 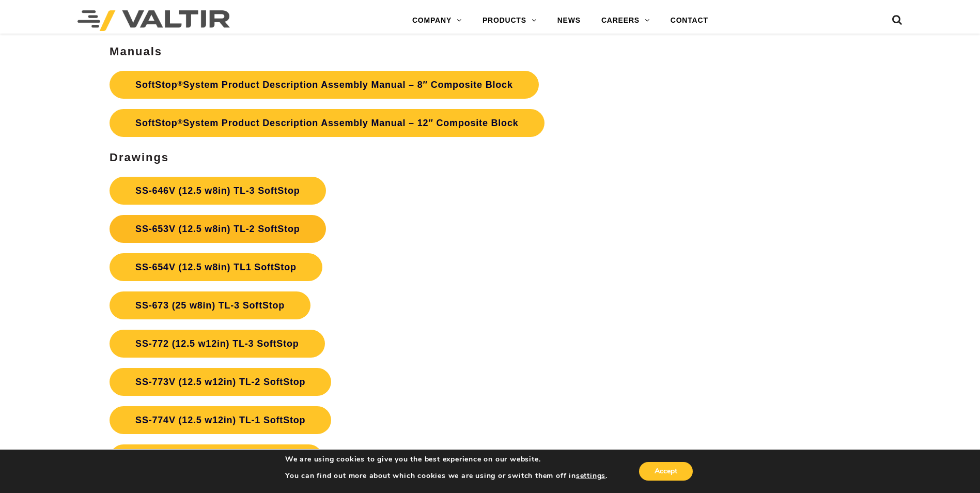 What do you see at coordinates (217, 344) in the screenshot?
I see `a: SS-772 (12.5 w12in) TL-3 SoftStop` at bounding box center [217, 344].